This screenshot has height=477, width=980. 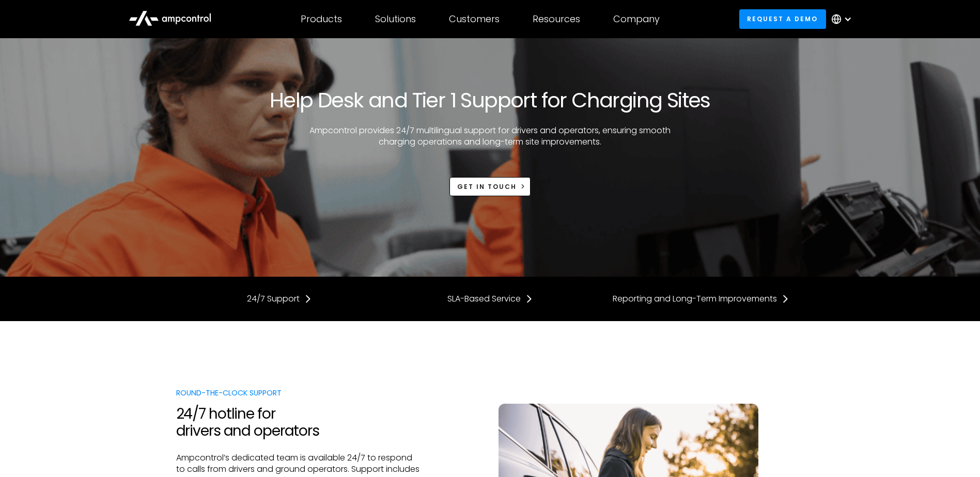 What do you see at coordinates (484, 299) in the screenshot?
I see `div: SLA-Based Service` at bounding box center [484, 299].